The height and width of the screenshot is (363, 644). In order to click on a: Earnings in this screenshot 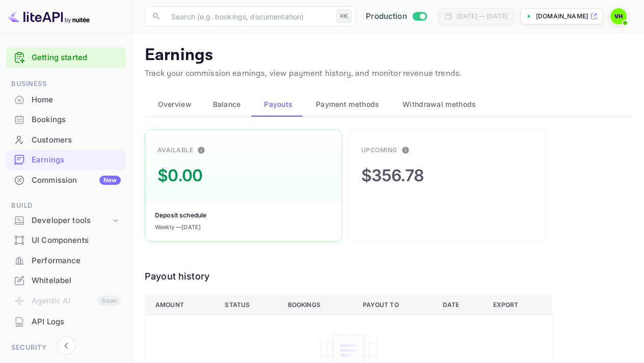, I will do `click(66, 159)`.